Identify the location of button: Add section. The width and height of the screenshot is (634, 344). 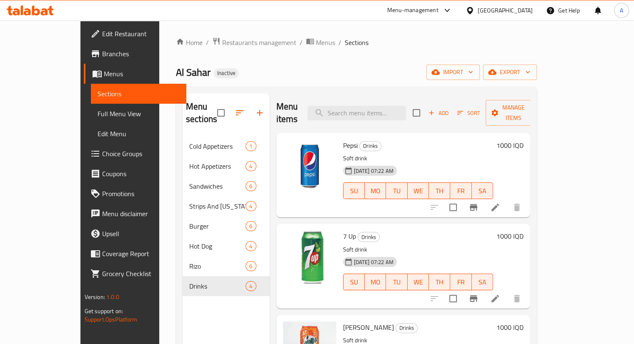
(260, 113).